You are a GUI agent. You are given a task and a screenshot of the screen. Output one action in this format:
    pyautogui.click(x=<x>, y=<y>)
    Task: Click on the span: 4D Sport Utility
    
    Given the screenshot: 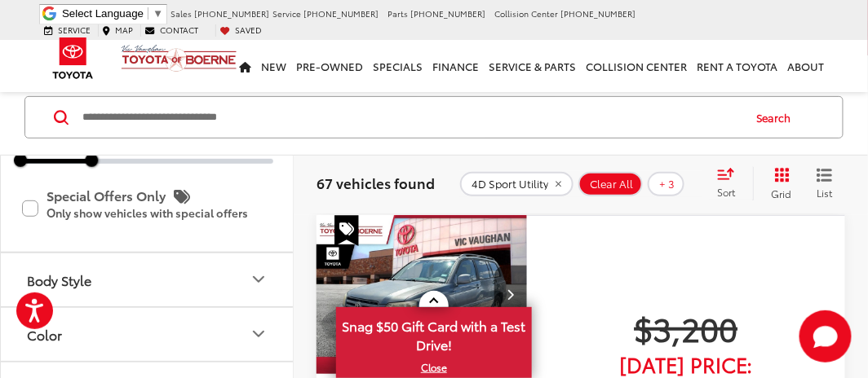 What is the action you would take?
    pyautogui.click(x=510, y=184)
    